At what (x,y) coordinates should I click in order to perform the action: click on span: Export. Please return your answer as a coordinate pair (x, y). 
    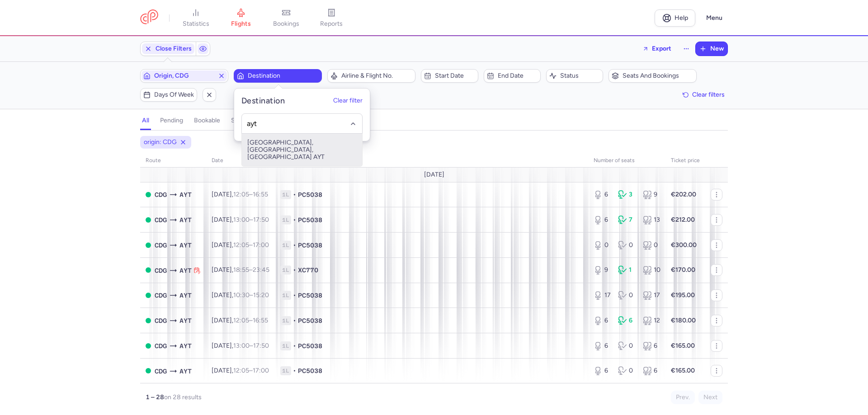
    Looking at the image, I should click on (661, 49).